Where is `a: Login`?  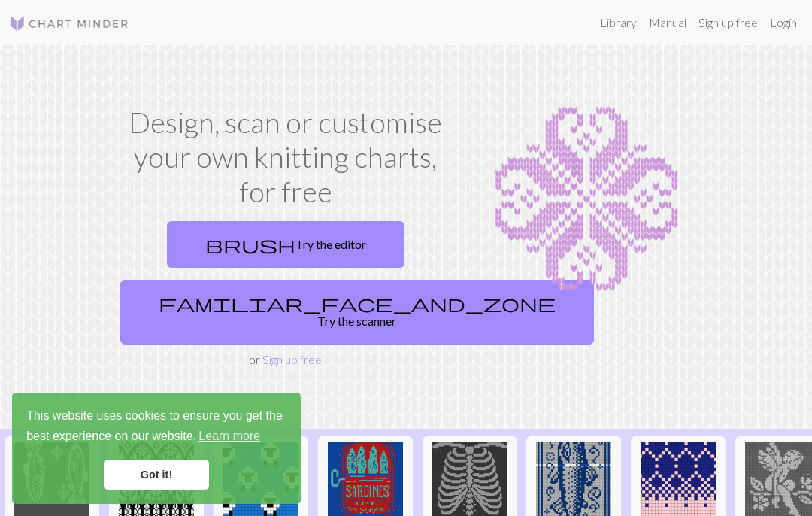
a: Login is located at coordinates (783, 23).